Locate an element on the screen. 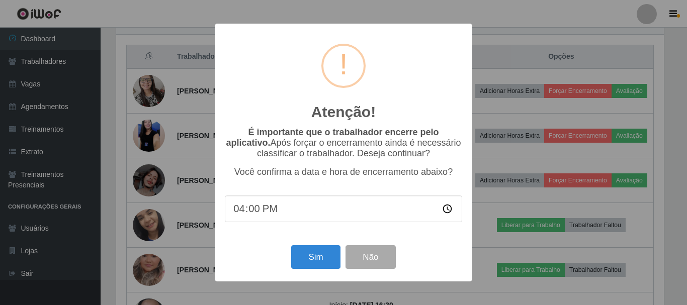 This screenshot has width=687, height=305. button: Não is located at coordinates (370, 257).